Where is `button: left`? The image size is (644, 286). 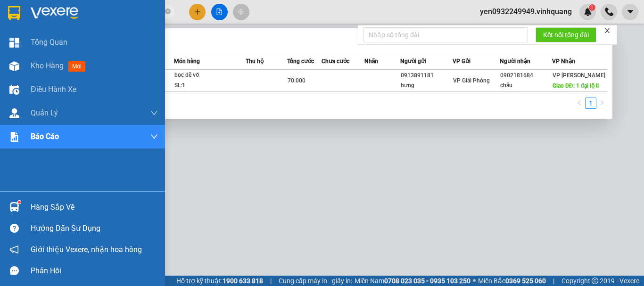 button: left is located at coordinates (579, 103).